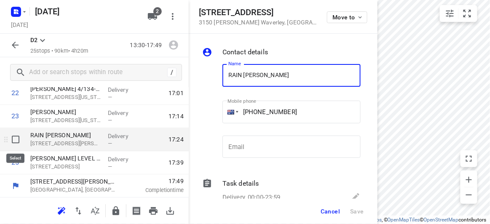 The width and height of the screenshot is (490, 224). Describe the element at coordinates (116, 211) in the screenshot. I see `button: Lock route` at that location.